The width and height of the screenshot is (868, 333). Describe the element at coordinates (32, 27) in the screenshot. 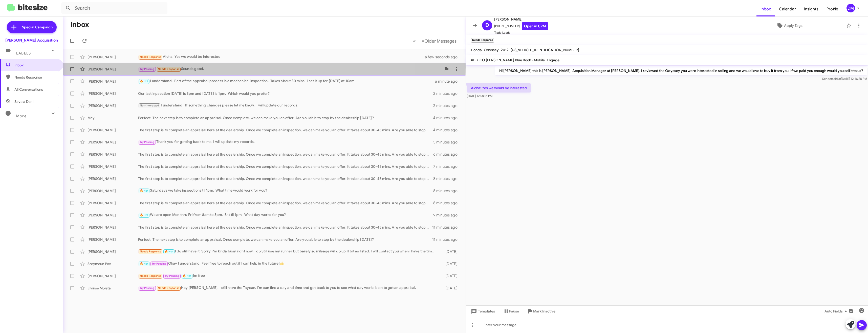

I see `a: Special Campaign` at that location.